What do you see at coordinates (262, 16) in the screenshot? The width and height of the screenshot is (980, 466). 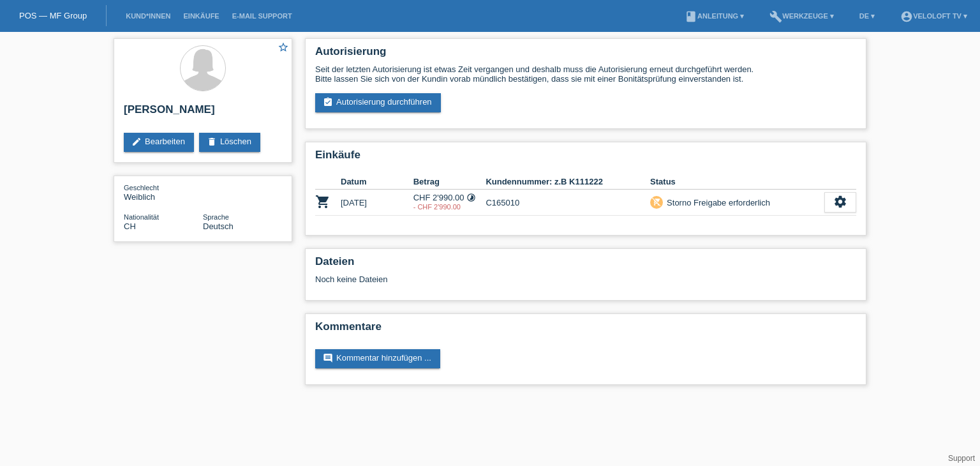 I see `a: E-Mail Support` at bounding box center [262, 16].